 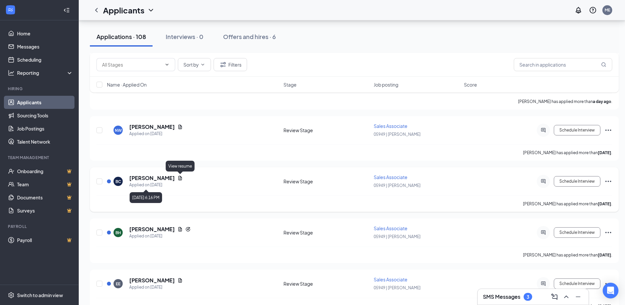 What do you see at coordinates (118, 284) in the screenshot?
I see `div: EE` at bounding box center [118, 284].